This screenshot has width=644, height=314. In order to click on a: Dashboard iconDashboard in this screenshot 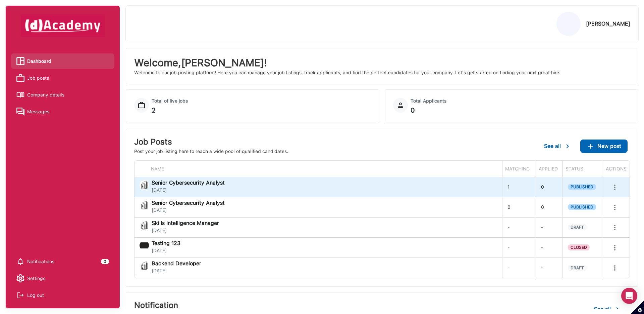, I will do `click(63, 61)`.